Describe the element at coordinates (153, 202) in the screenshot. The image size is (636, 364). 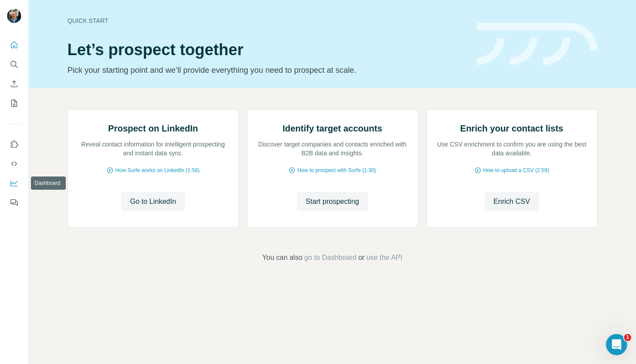
I see `button: Go to LinkedIn` at that location.